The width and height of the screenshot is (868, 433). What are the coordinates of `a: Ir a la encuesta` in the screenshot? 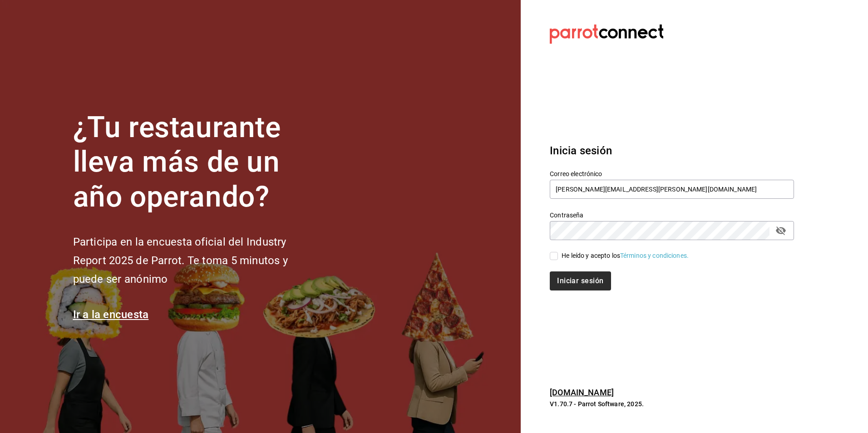 It's located at (111, 314).